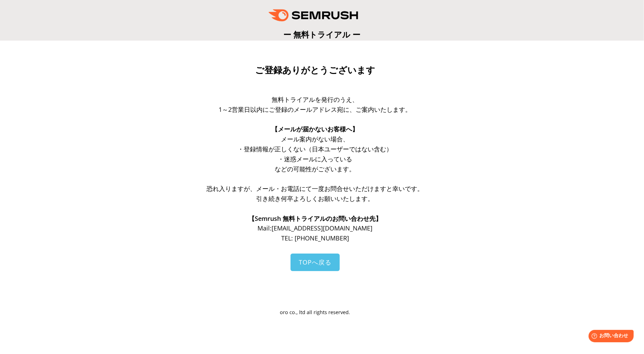 The image size is (644, 354). I want to click on span: 引き続き何卒よろしくお願いいたします。, so click(315, 199).